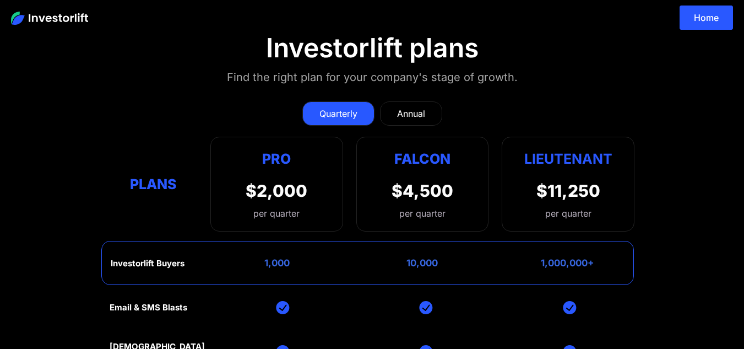  I want to click on div: $11,250, so click(569, 191).